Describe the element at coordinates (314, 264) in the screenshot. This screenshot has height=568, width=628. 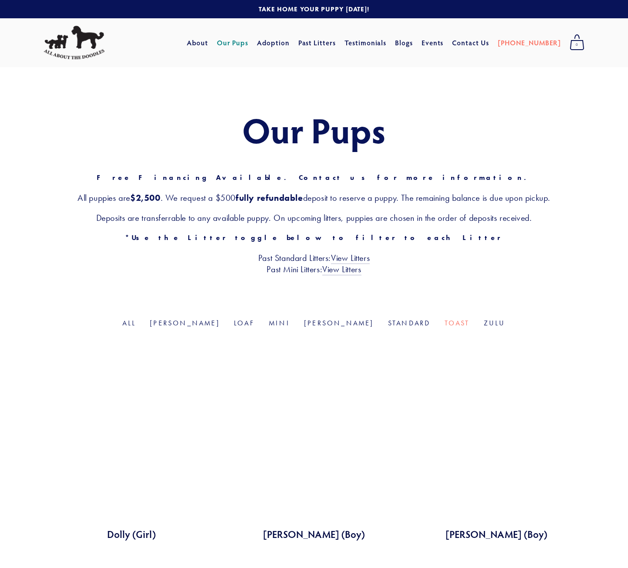
I see `h3: Past Standard Litters: Past Mini Litters:` at that location.